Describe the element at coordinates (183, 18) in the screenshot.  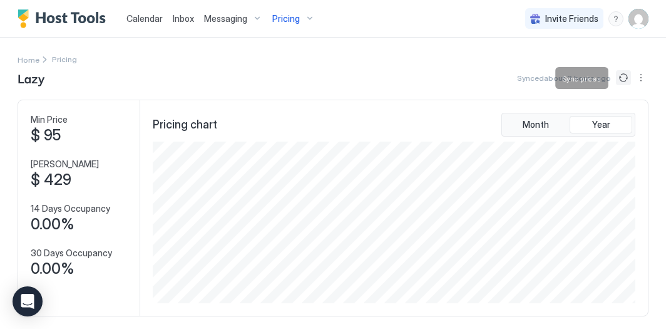
I see `a: Inbox` at that location.